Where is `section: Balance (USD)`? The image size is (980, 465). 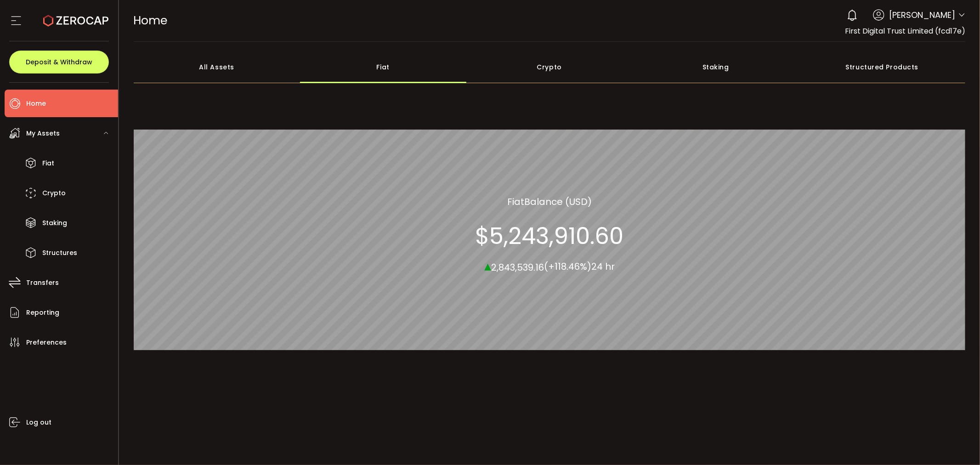
section: Balance (USD) is located at coordinates (550, 202).